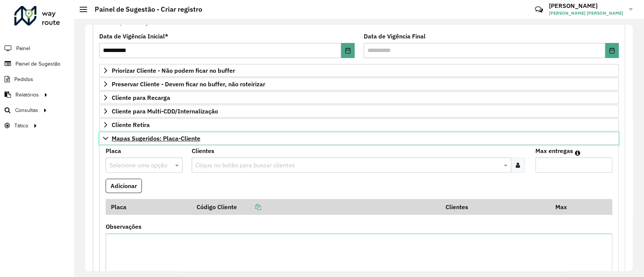 This screenshot has height=277, width=644. What do you see at coordinates (123, 227) in the screenshot?
I see `label: Observações` at bounding box center [123, 227].